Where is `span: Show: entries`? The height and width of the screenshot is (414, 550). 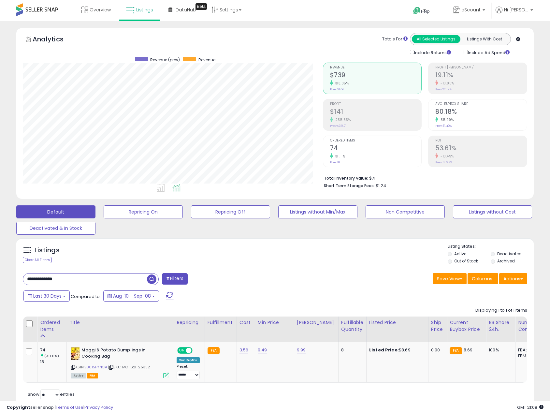 span: Show: entries is located at coordinates (51, 394).